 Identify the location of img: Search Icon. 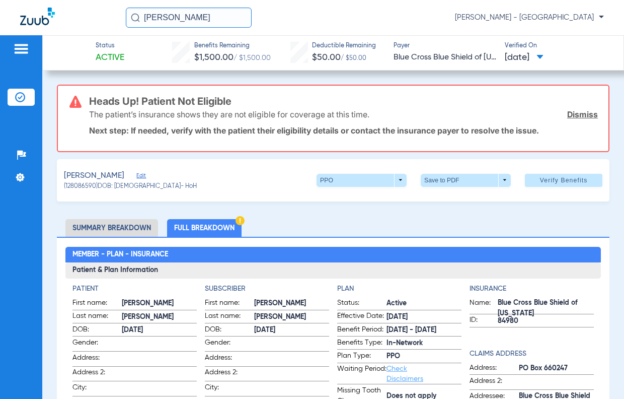
(135, 18).